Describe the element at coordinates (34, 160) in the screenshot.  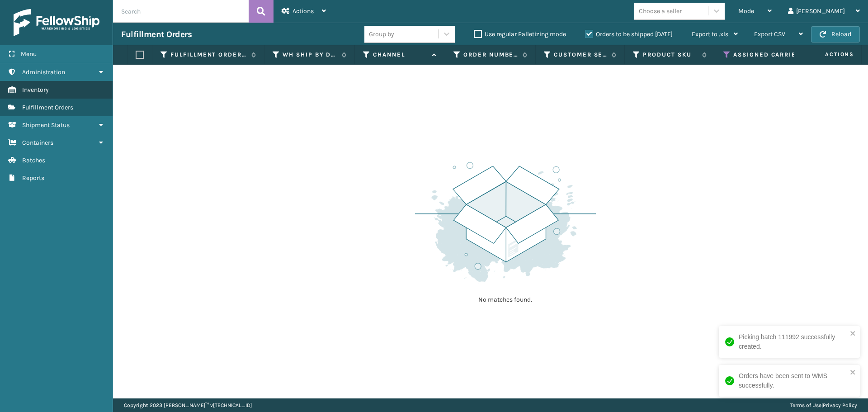
I see `span: Batches` at that location.